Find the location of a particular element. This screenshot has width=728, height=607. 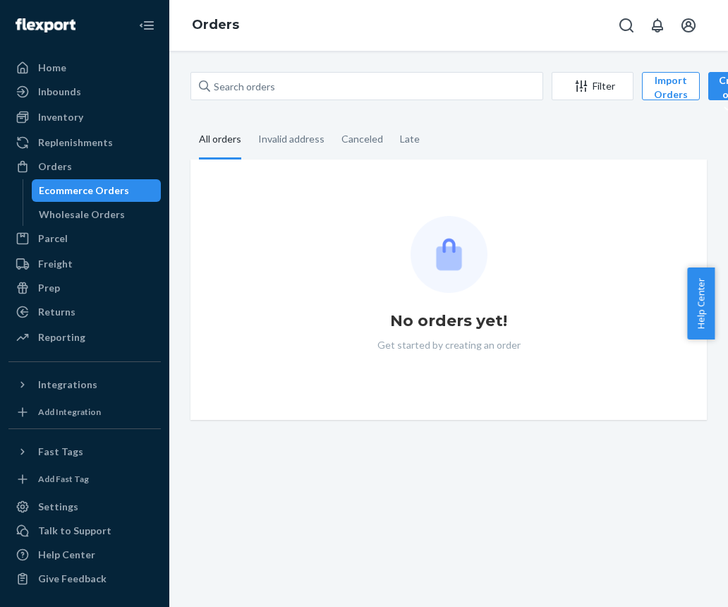

a: Replenishments is located at coordinates (85, 143).